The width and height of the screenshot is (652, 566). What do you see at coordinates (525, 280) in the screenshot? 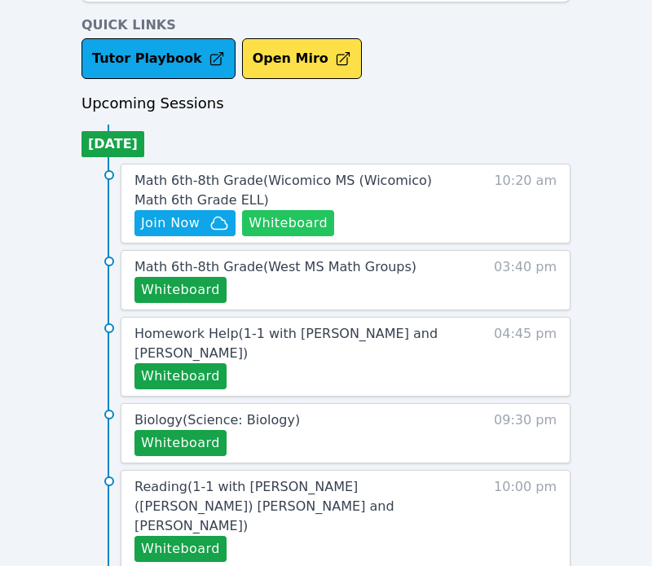
I see `span: 03:40 pm` at bounding box center [525, 280].